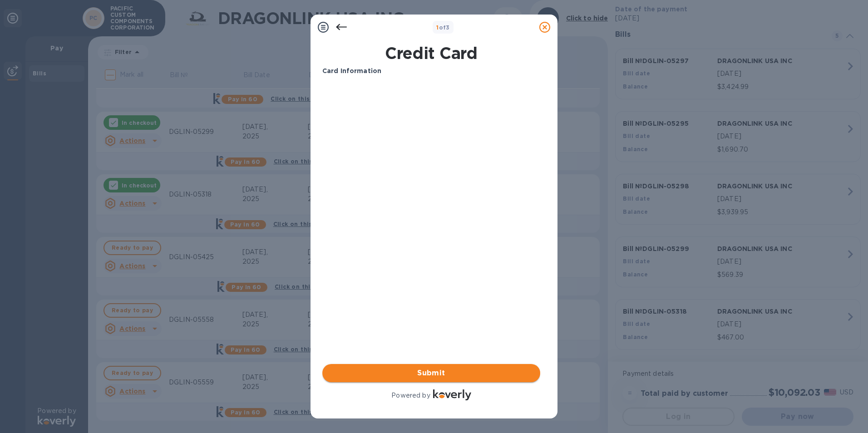  I want to click on p: Powered by, so click(411, 395).